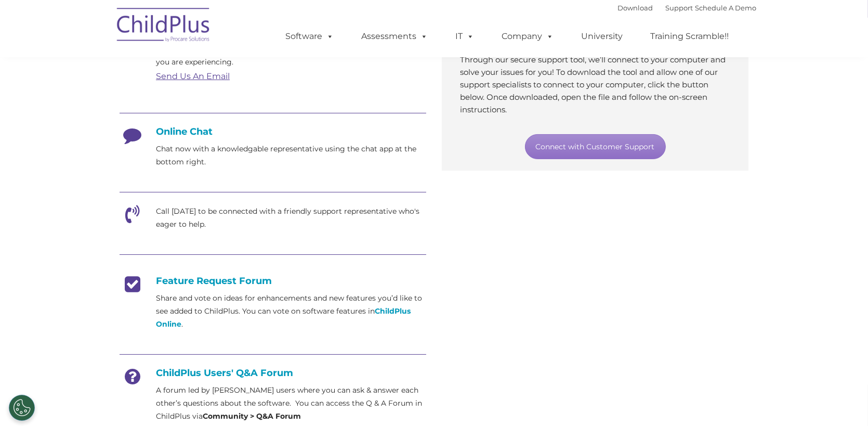  Describe the element at coordinates (273, 281) in the screenshot. I see `h4: Feature Request Forum` at that location.